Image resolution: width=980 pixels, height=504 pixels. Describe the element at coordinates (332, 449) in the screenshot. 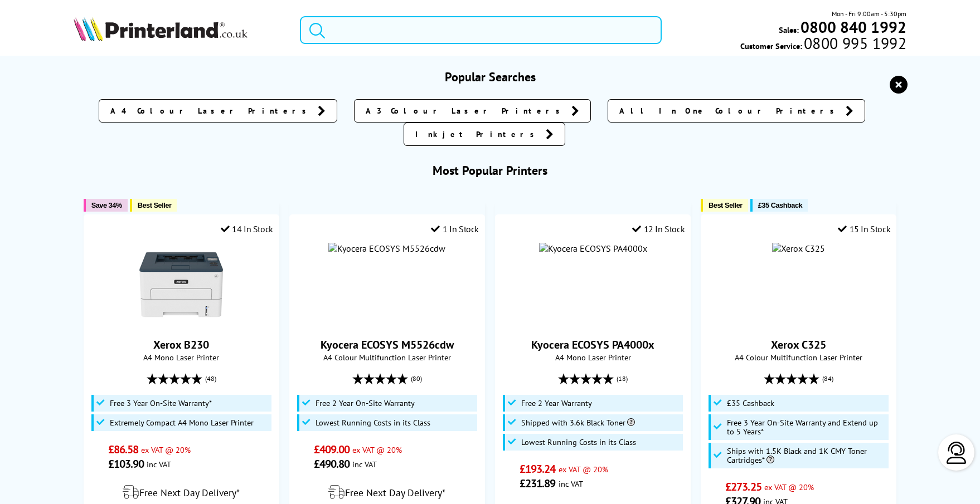

I see `span: £409.00` at that location.